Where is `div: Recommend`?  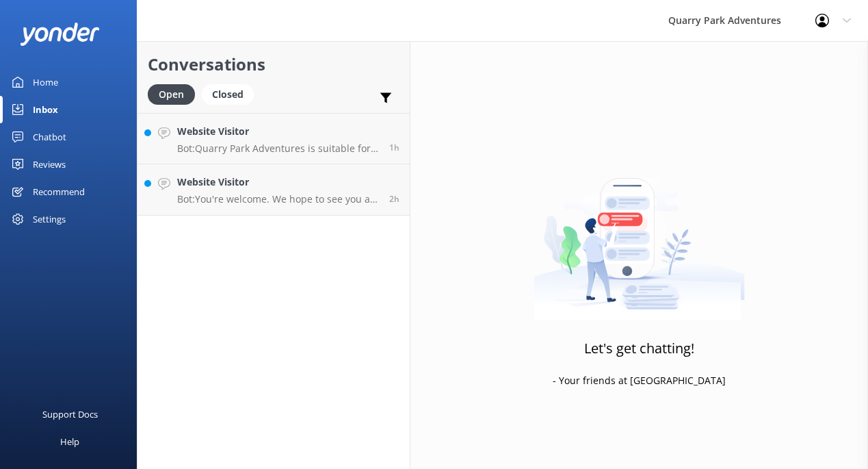 div: Recommend is located at coordinates (58, 192).